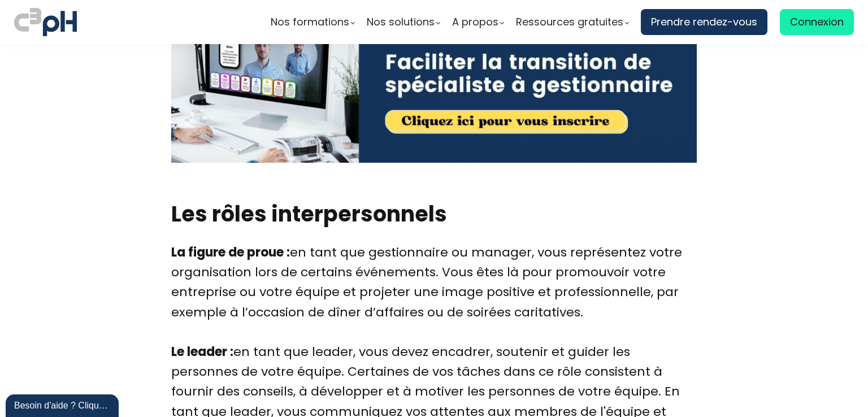  I want to click on h2: Les rôles interpersonnels, so click(434, 213).